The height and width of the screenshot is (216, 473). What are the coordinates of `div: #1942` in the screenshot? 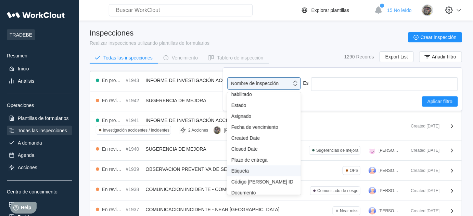 It's located at (135, 101).